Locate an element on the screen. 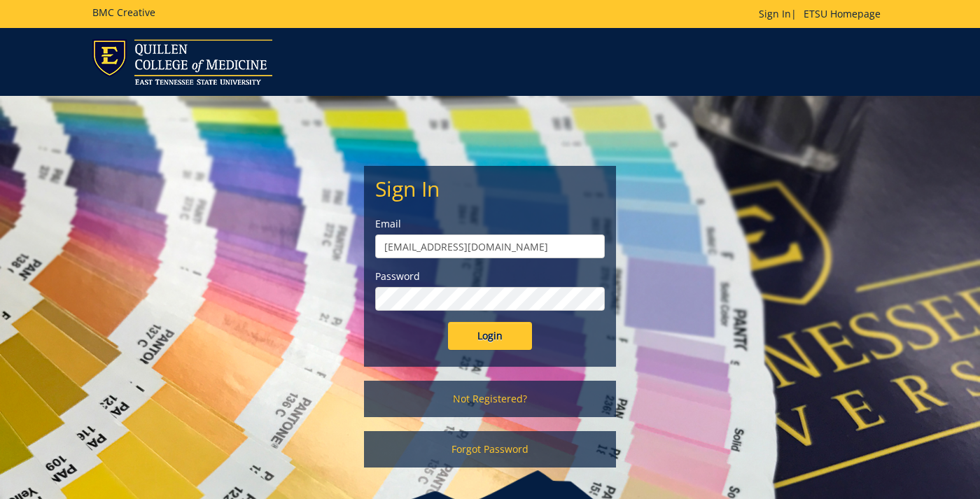 This screenshot has width=980, height=499. a: Forgot Password is located at coordinates (490, 449).